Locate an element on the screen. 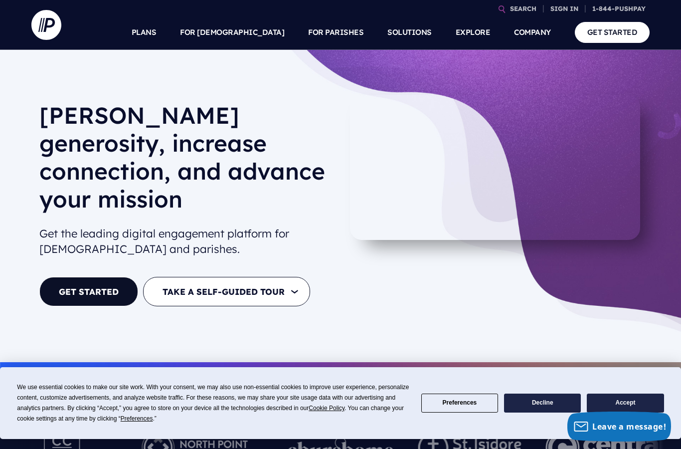 Image resolution: width=681 pixels, height=449 pixels. a: COMPANY is located at coordinates (532, 32).